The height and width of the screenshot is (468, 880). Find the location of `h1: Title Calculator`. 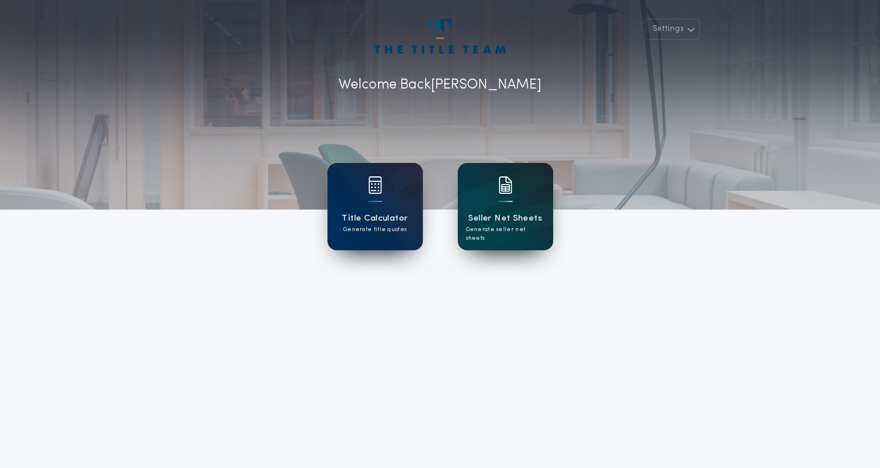

h1: Title Calculator is located at coordinates (375, 218).